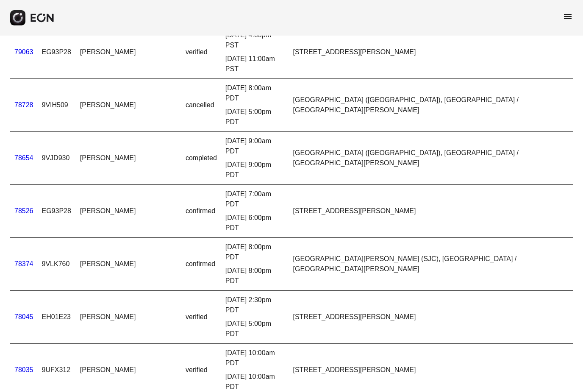 The image size is (583, 392). What do you see at coordinates (57, 264) in the screenshot?
I see `td: 9VLK760` at bounding box center [57, 264].